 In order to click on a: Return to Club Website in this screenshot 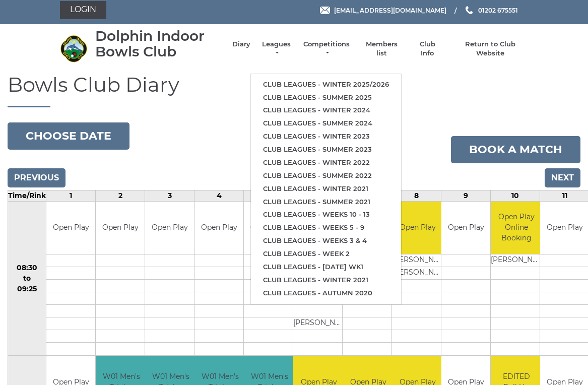, I will do `click(489, 49)`.